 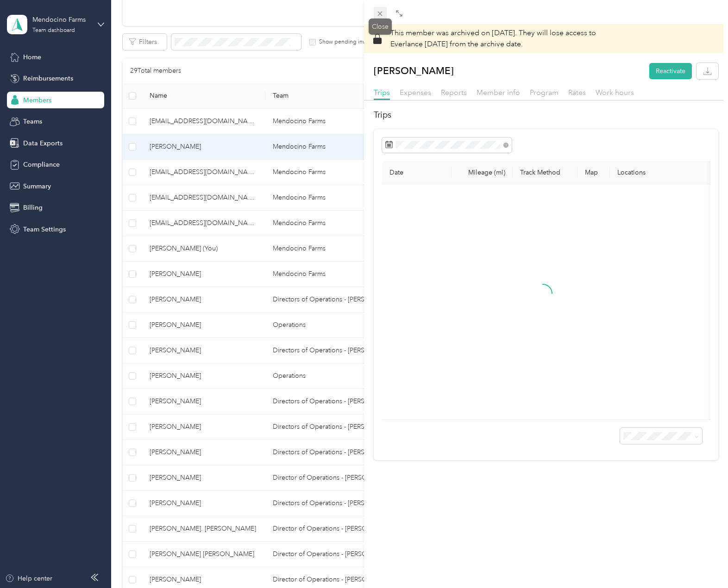 What do you see at coordinates (381, 92) in the screenshot?
I see `span: Trips` at bounding box center [381, 92].